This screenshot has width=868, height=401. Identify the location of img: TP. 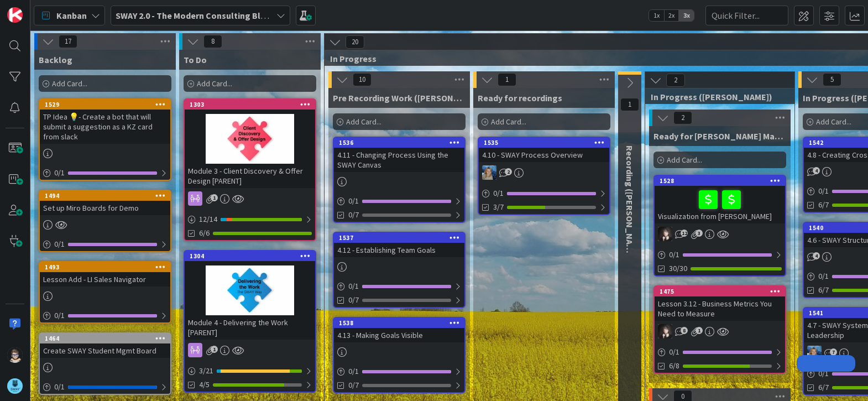
(15, 355).